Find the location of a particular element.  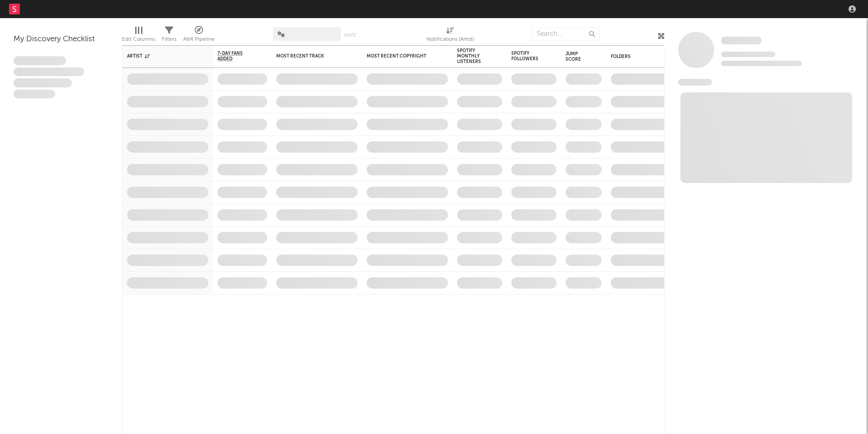

span: Aliquam viverra is located at coordinates (34, 94).